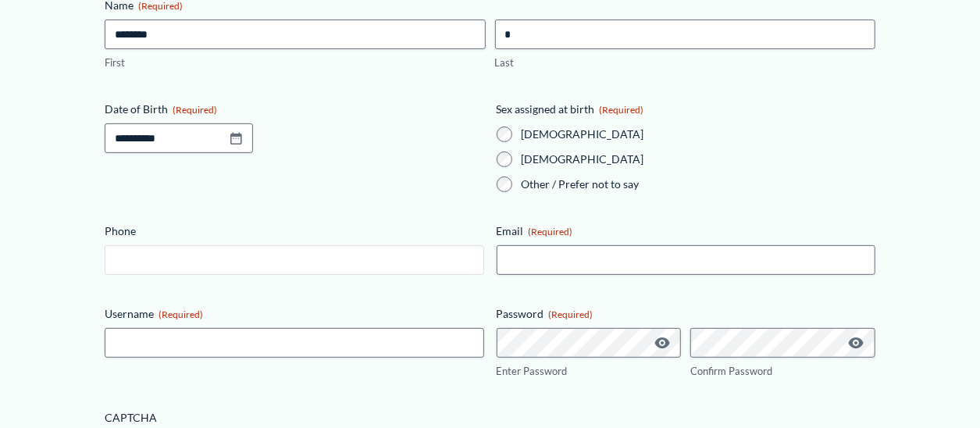 This screenshot has height=428, width=980. What do you see at coordinates (698, 184) in the screenshot?
I see `label: Other / Prefer not to say` at bounding box center [698, 184].